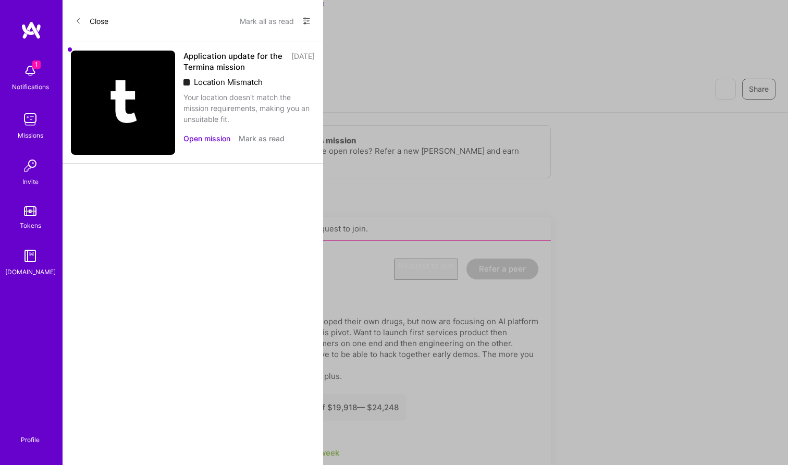  What do you see at coordinates (249, 108) in the screenshot?
I see `div: Your location doesn't match the mission requirements, making you an unsuitable fit.` at bounding box center [249, 108].